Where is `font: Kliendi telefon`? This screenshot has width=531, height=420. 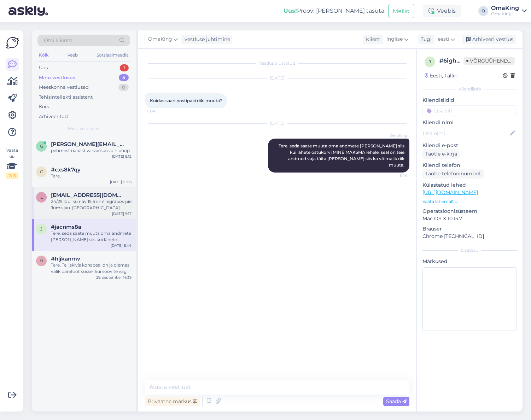
font: Kliendi telefon is located at coordinates (441, 165).